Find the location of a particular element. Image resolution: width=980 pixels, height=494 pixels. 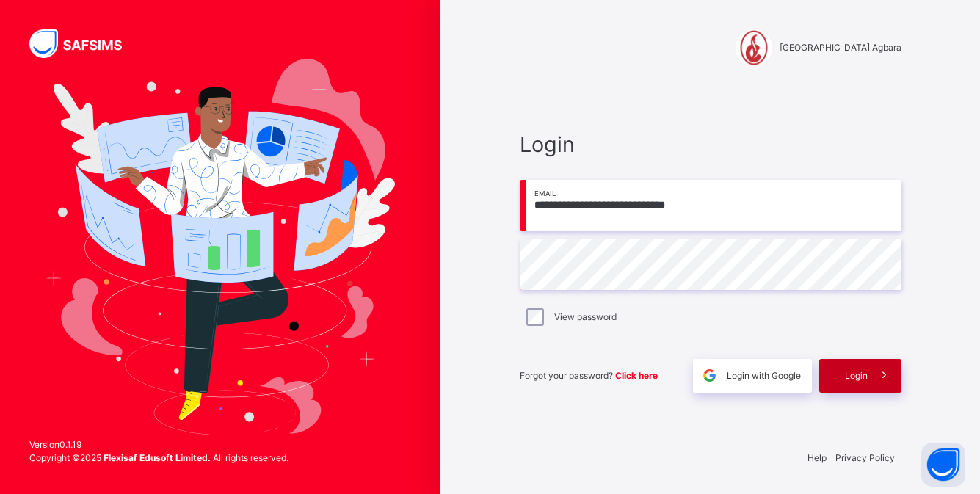

span: Version 0.1.19 is located at coordinates (159, 445).